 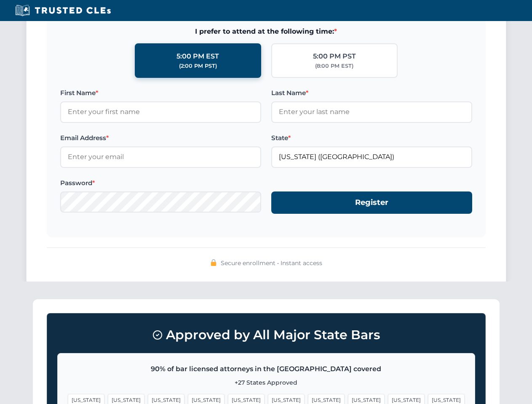 What do you see at coordinates (63, 11) in the screenshot?
I see `img: Trusted CLEs` at bounding box center [63, 11].